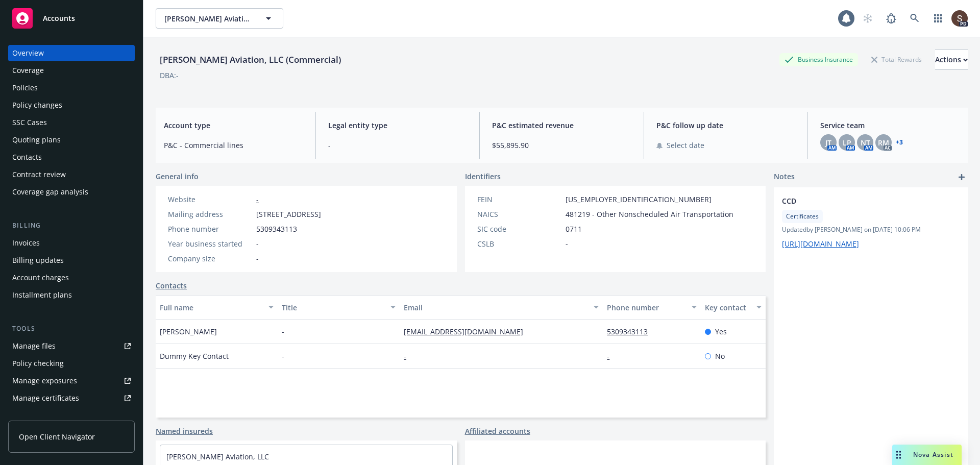  Describe the element at coordinates (72, 53) in the screenshot. I see `a: Overview` at that location.